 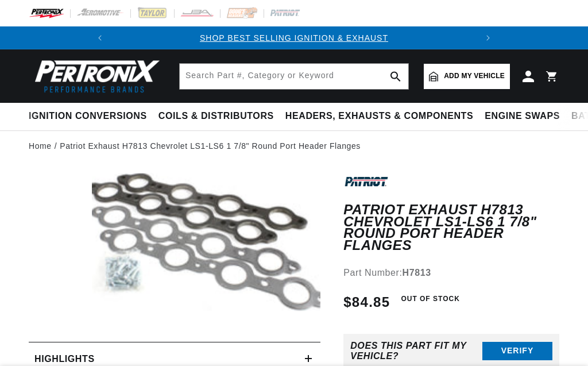 I want to click on button: Verify, so click(x=517, y=351).